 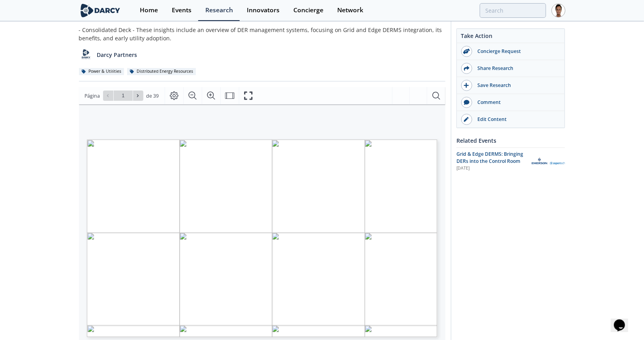 I want to click on a: Edit Content, so click(x=510, y=119).